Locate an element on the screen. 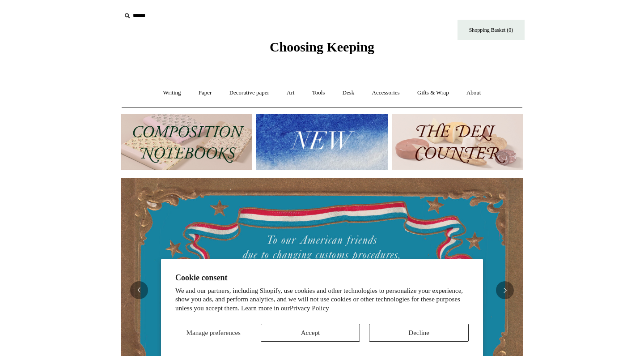 This screenshot has width=644, height=356. a: Writing is located at coordinates (172, 93).